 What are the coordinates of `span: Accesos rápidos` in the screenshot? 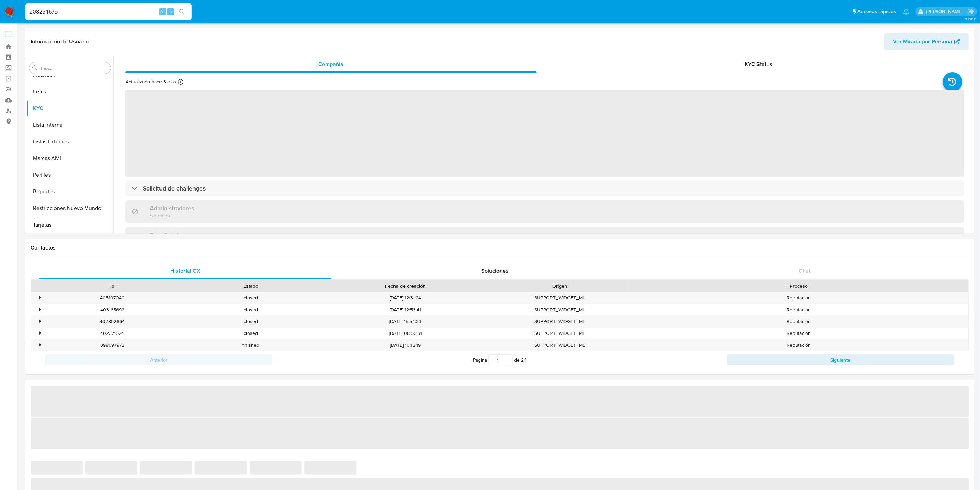 It's located at (877, 12).